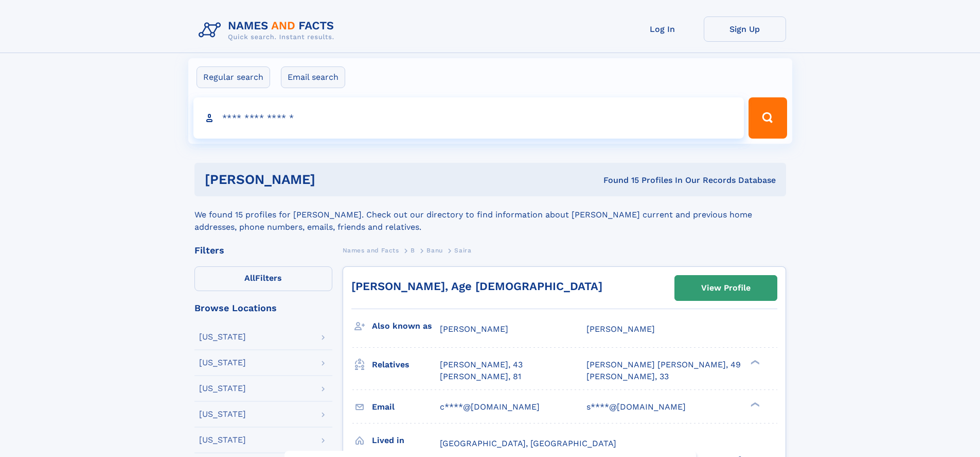  What do you see at coordinates (413, 250) in the screenshot?
I see `a: B` at bounding box center [413, 250].